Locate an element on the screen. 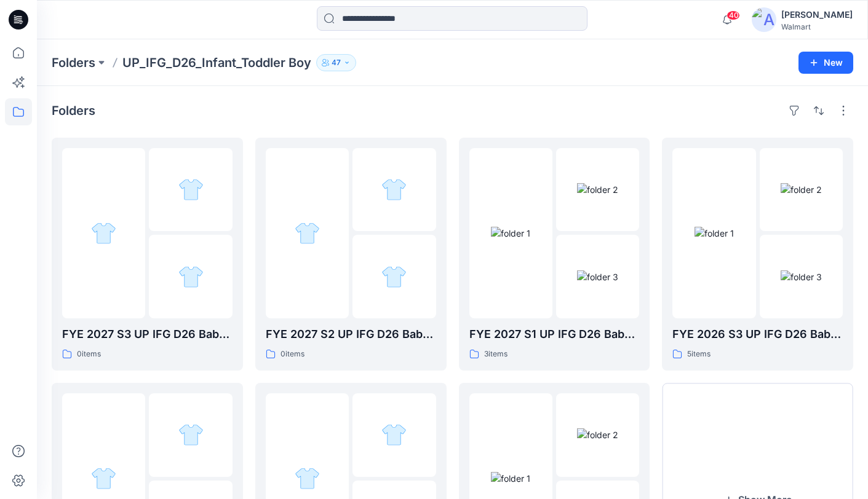 This screenshot has width=868, height=499. a: folder 1folder 2folder 3FYE 2027 S3 UP IFG D26 Baby & Toddler Boy0items is located at coordinates (147, 254).